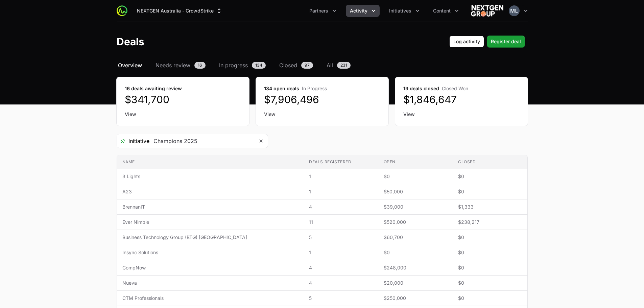  What do you see at coordinates (467, 41) in the screenshot?
I see `span: Log activity` at bounding box center [467, 41].